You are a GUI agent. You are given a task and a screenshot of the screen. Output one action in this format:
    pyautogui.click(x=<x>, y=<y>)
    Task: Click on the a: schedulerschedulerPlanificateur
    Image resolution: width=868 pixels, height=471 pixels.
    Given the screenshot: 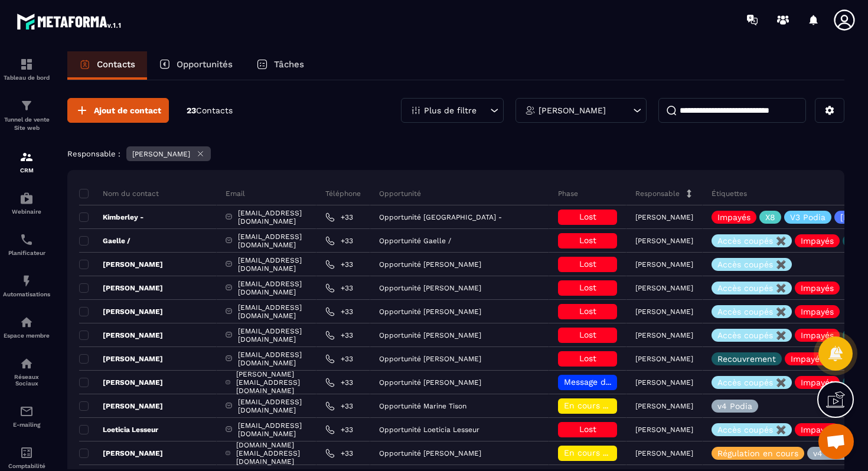 What is the action you would take?
    pyautogui.click(x=27, y=244)
    